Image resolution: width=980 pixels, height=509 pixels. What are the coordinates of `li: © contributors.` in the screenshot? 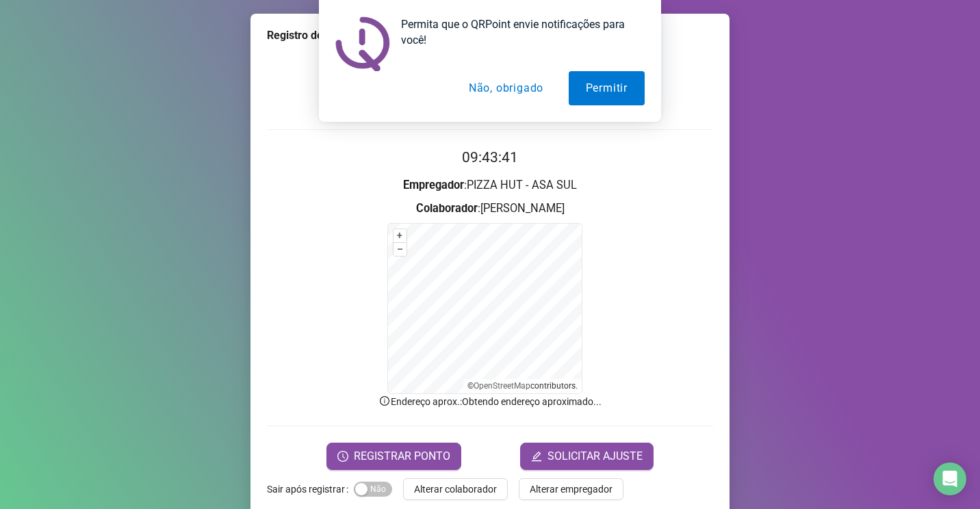 It's located at (523, 386).